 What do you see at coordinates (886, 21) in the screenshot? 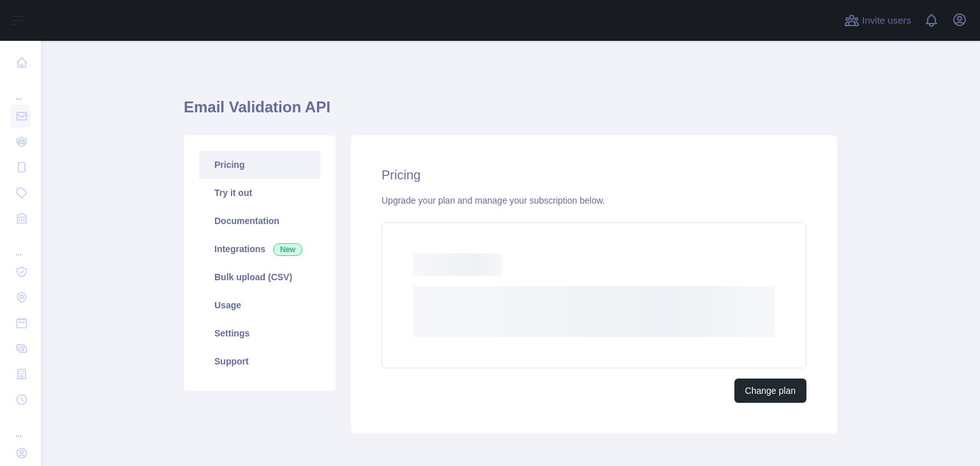
I see `span: Invite users` at bounding box center [886, 21].